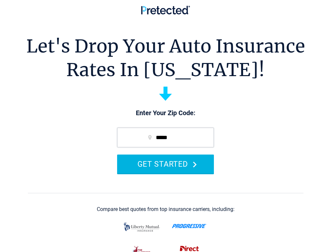 This screenshot has width=331, height=252. Describe the element at coordinates (165, 10) in the screenshot. I see `img: Pretected Logo` at that location.